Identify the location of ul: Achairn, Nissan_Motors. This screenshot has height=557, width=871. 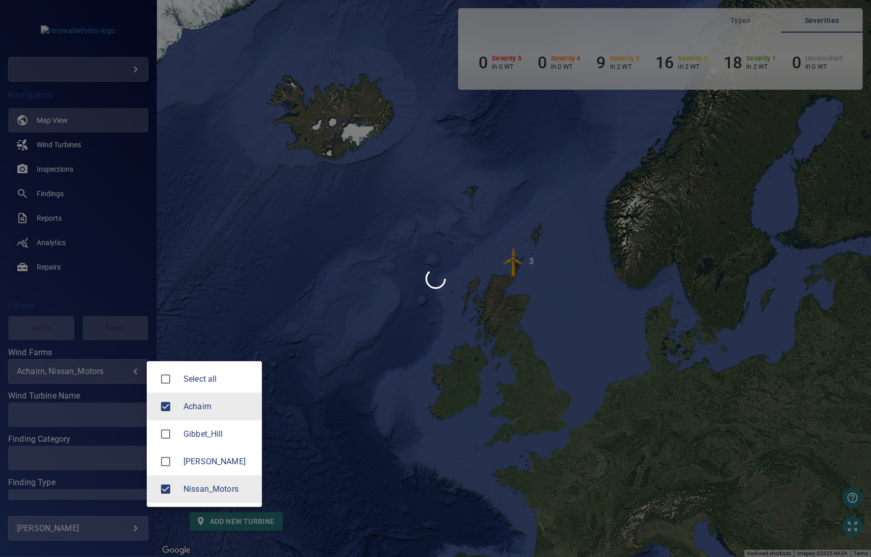
(204, 434).